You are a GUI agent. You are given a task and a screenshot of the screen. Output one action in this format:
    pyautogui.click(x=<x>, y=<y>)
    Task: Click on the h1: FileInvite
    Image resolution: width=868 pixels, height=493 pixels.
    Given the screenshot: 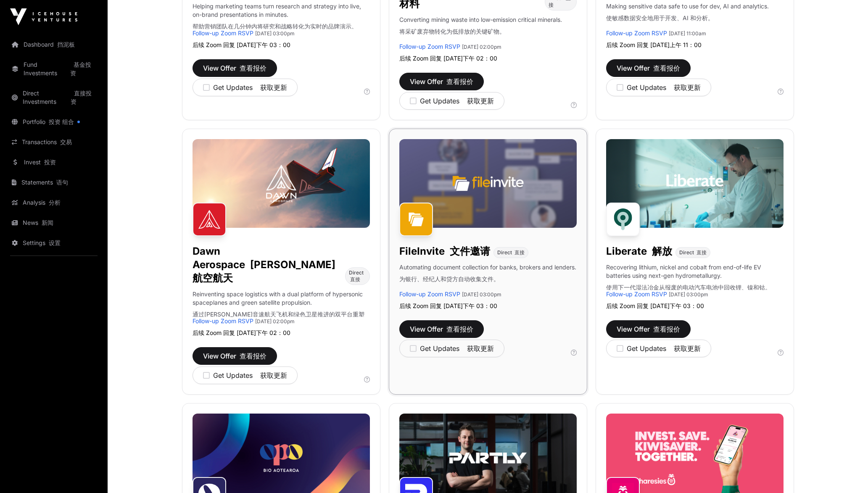 What is the action you would take?
    pyautogui.click(x=445, y=252)
    